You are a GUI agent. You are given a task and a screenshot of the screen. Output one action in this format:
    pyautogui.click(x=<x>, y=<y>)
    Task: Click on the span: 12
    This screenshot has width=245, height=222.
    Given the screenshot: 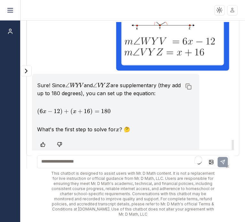 What is the action you would take?
    pyautogui.click(x=57, y=111)
    